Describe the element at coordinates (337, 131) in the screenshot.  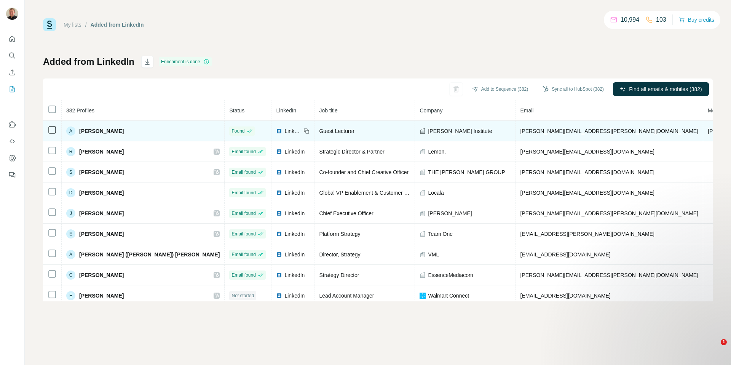
I see `span: Guest Lecturer` at that location.